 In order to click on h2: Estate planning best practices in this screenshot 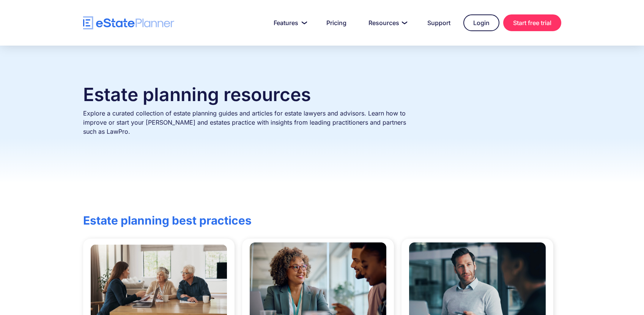, I will do `click(191, 220)`.